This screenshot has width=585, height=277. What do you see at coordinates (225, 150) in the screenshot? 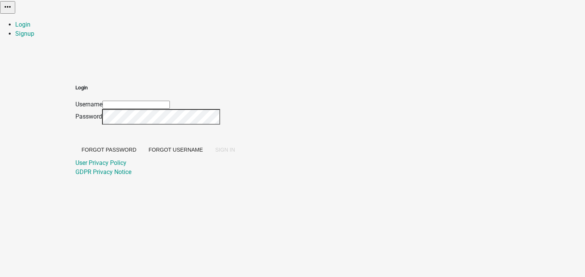
I see `button: SIGN IN` at bounding box center [225, 150].